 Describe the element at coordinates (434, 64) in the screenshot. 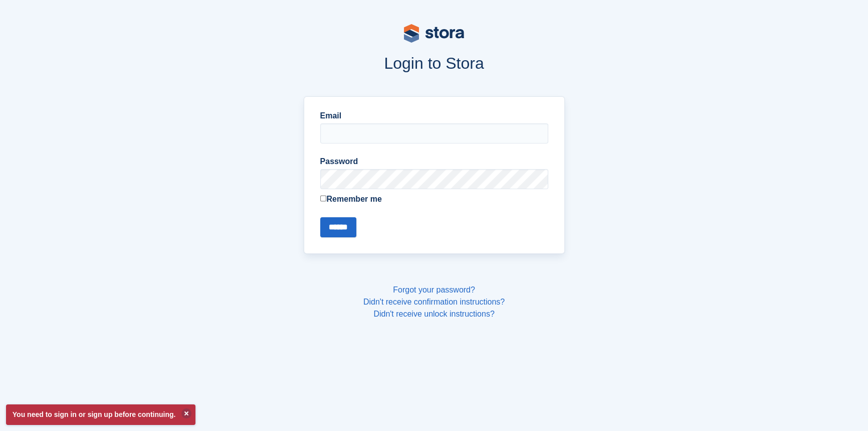

I see `h1: Login to Stora` at that location.